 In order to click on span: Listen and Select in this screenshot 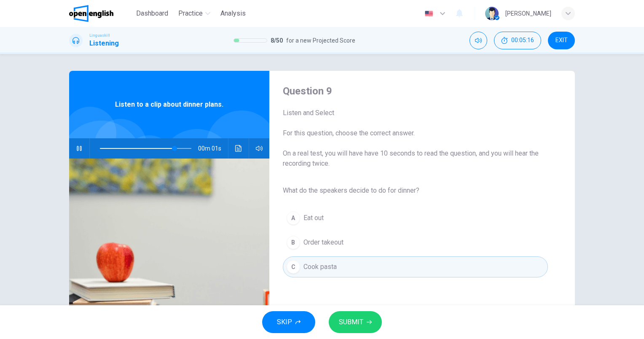, I will do `click(415, 113)`.